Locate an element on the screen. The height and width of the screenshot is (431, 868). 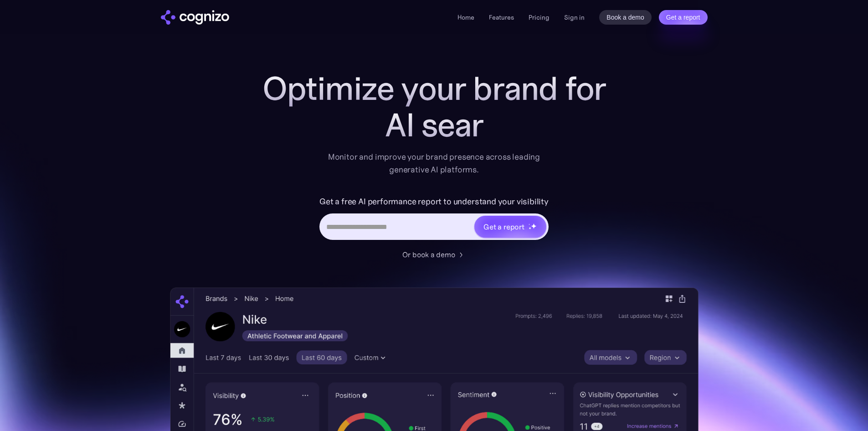
div: Monitor and improve your brand presence across leading generative AI platforms. is located at coordinates (434, 163).